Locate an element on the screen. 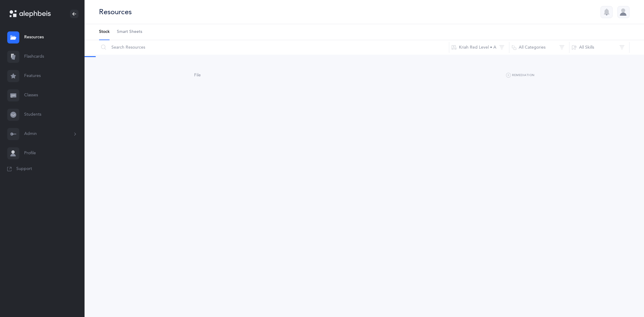 The height and width of the screenshot is (317, 644). div: Resources is located at coordinates (115, 12).